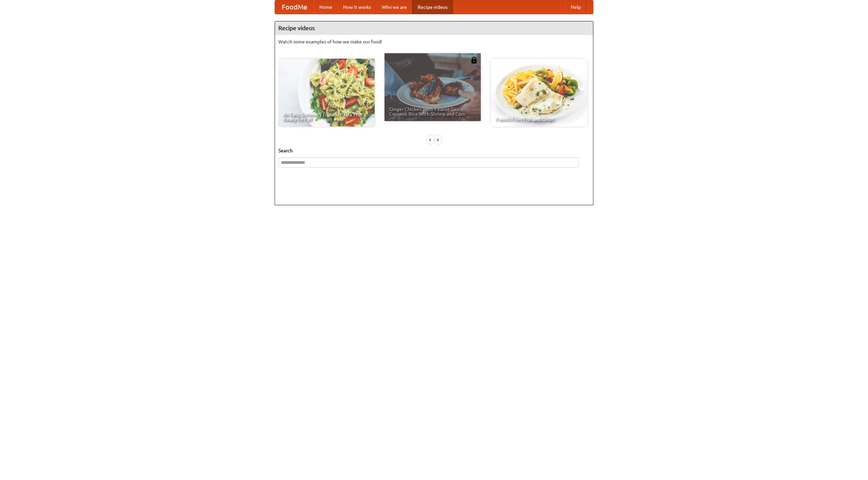  Describe the element at coordinates (433, 7) in the screenshot. I see `a: Recipe videos` at that location.